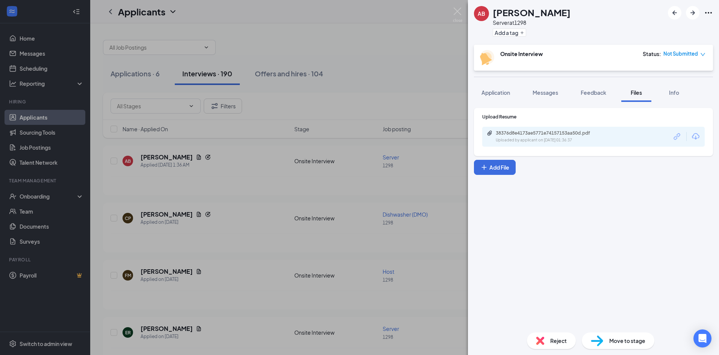  What do you see at coordinates (509, 32) in the screenshot?
I see `button: PlusAdd a tag` at bounding box center [509, 32].